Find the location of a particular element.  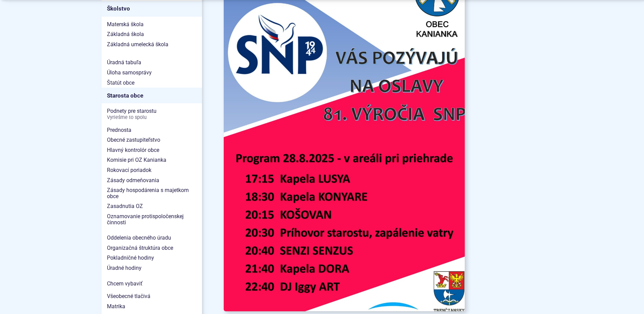

span: Hlavný kontrolór obce is located at coordinates (152, 150).